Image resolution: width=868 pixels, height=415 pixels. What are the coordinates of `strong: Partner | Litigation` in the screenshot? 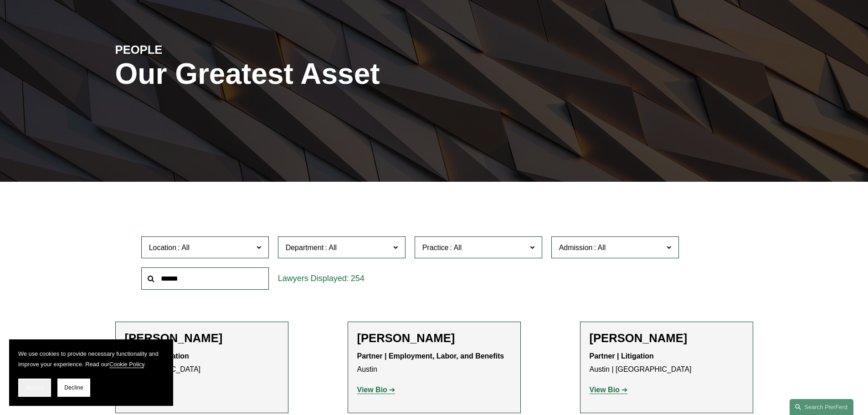 It's located at (622, 356).